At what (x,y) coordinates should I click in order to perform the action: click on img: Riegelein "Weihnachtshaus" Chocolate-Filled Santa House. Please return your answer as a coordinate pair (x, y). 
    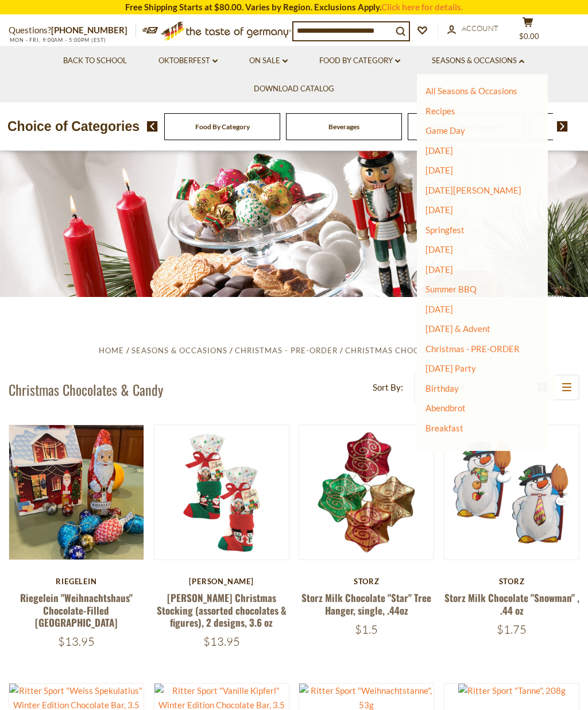
    Looking at the image, I should click on (76, 492).